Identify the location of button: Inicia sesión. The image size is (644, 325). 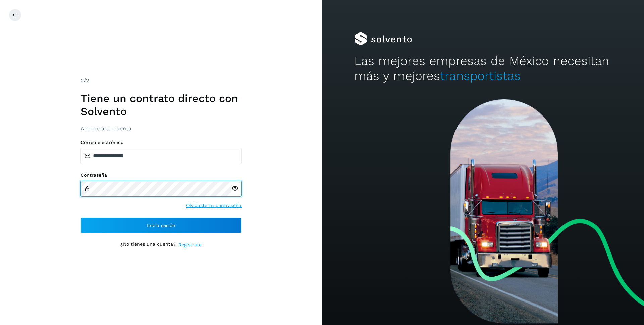
(161, 226).